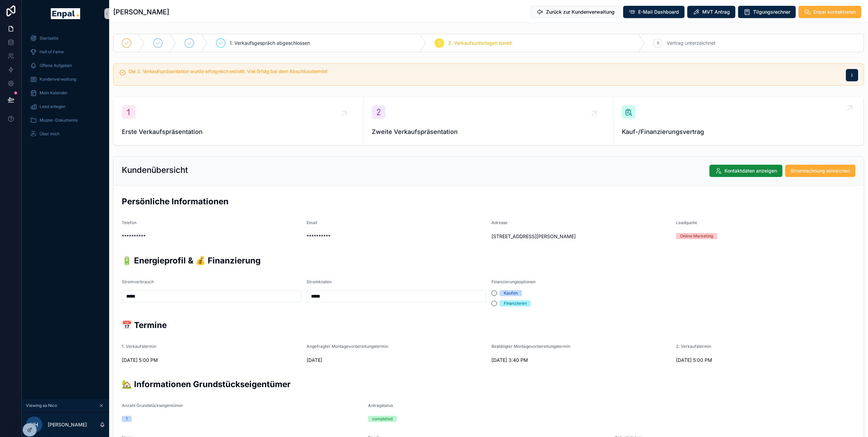 The image size is (868, 437). What do you see at coordinates (835, 12) in the screenshot?
I see `span: Enpal kontaktieren` at bounding box center [835, 12].